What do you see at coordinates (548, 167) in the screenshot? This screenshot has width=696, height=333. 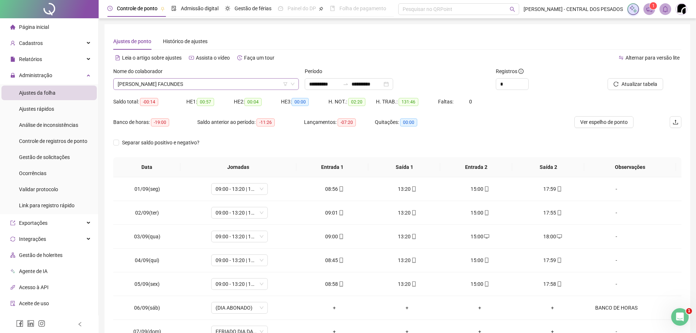 I see `th: Saída 2` at bounding box center [548, 167].